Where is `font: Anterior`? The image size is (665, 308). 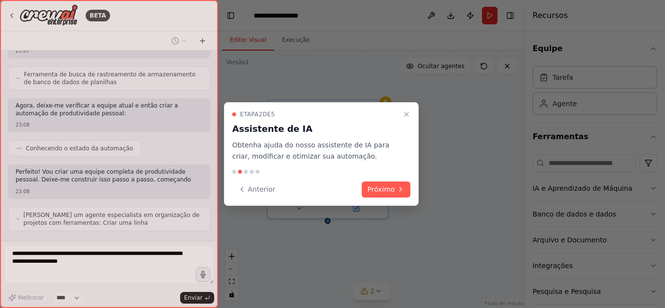
font: Anterior is located at coordinates (261, 189).